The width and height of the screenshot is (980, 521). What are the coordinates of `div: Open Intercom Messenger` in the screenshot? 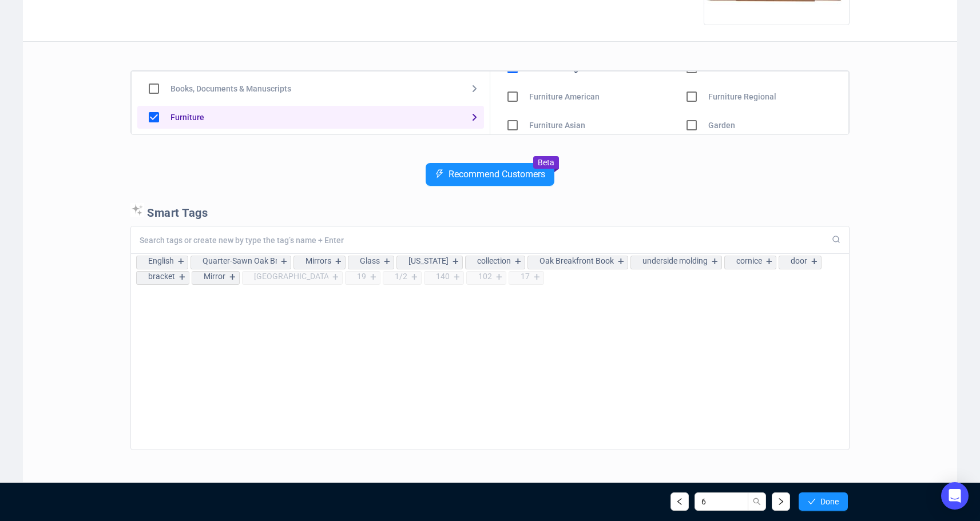 It's located at (955, 496).